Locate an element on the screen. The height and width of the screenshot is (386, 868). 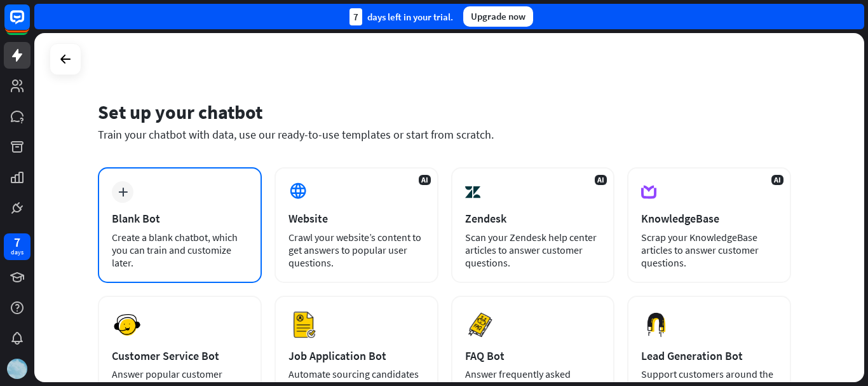
div: days left in your trial. is located at coordinates (401, 17).